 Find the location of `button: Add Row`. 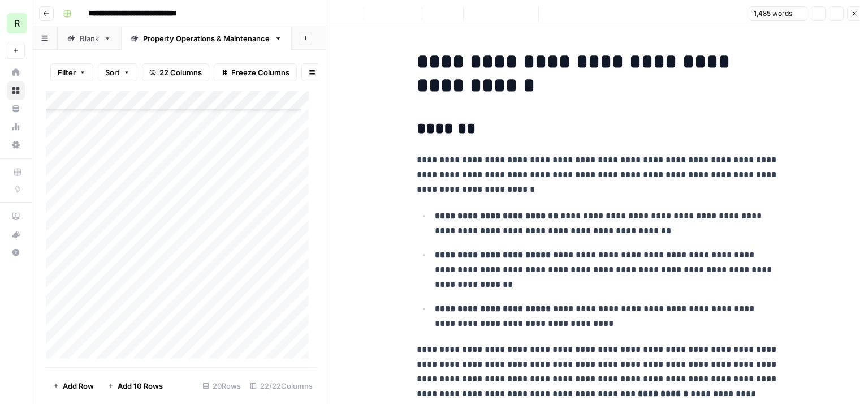

button: Add Row is located at coordinates (73, 386).